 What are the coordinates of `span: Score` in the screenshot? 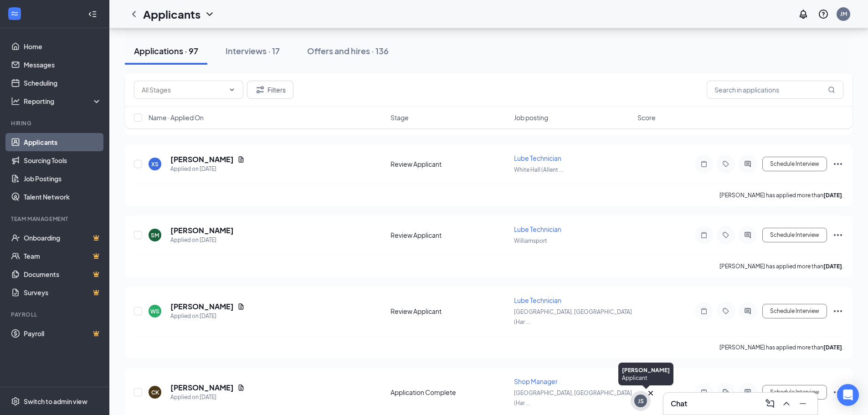 It's located at (647, 118).